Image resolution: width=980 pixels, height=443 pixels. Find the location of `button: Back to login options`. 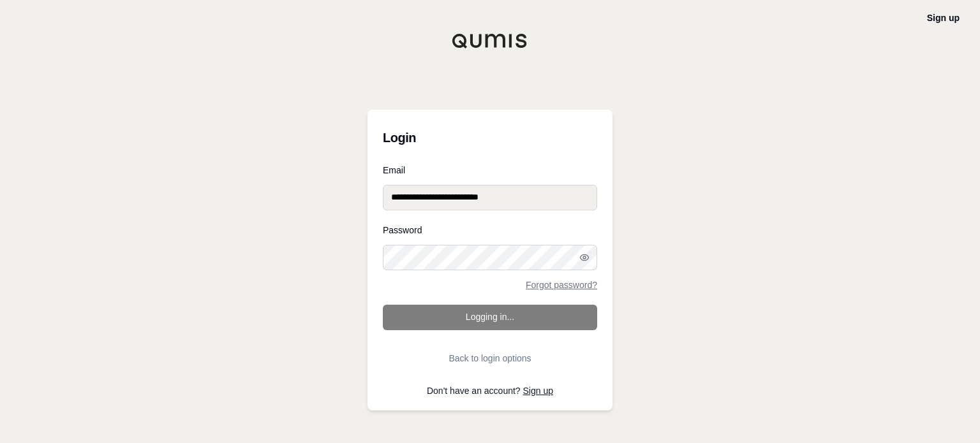

button: Back to login options is located at coordinates (490, 358).